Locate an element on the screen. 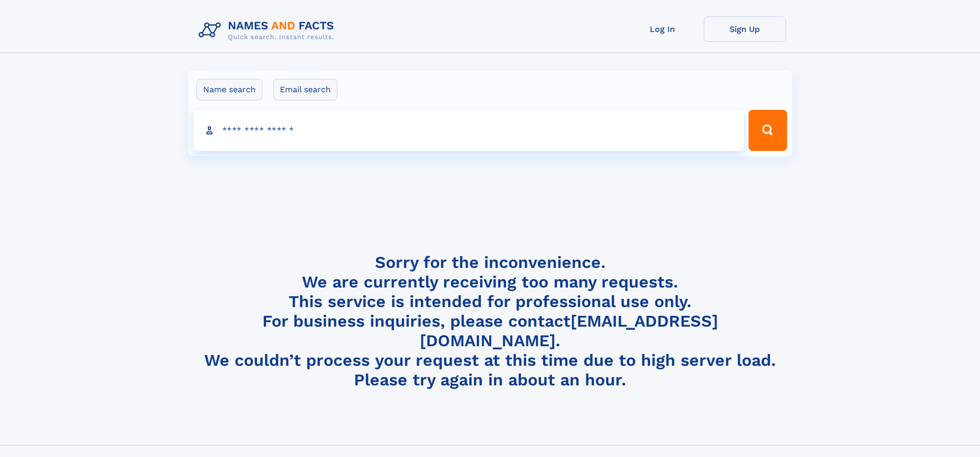 This screenshot has width=980, height=457. a: Log In is located at coordinates (663, 29).